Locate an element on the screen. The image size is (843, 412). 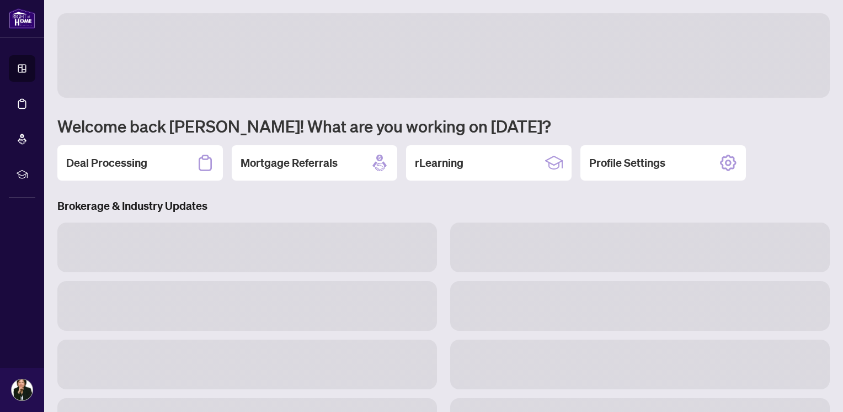
img: logo is located at coordinates (22, 18).